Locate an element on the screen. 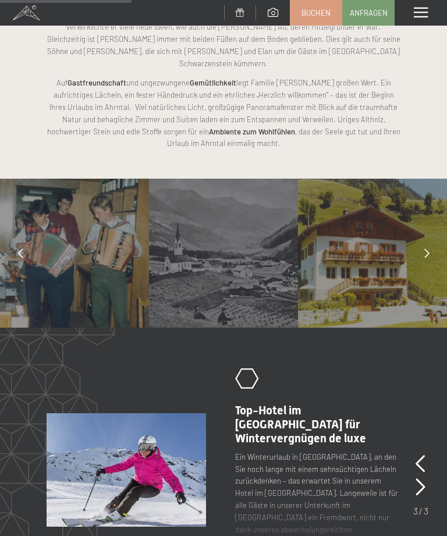  strong: Gemütlichkeit is located at coordinates (213, 83).